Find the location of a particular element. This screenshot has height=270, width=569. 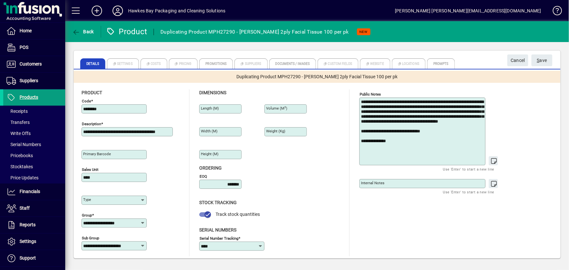

mat-label: Description is located at coordinates (91, 124).